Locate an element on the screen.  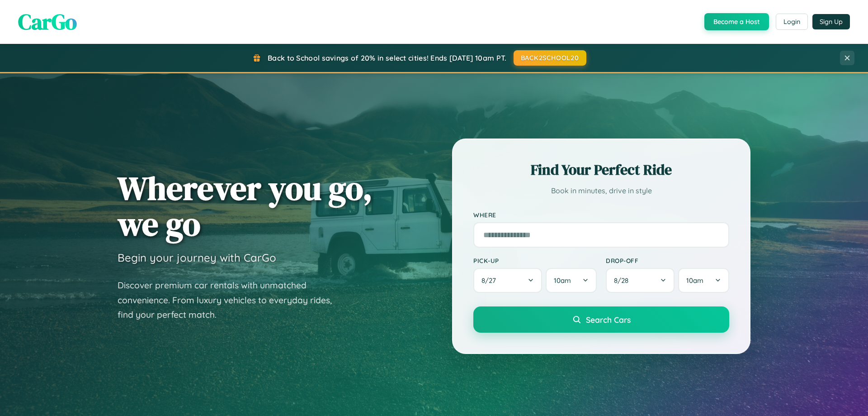
p: Discover premium car rentals with unmatched convenience. From luxury vehicles to everyday rides, ... is located at coordinates (231, 300).